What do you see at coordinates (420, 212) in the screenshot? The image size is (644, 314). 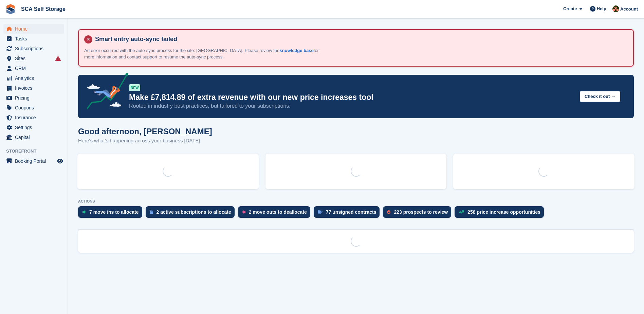 I see `div: 223 prospects to review` at bounding box center [420, 212].